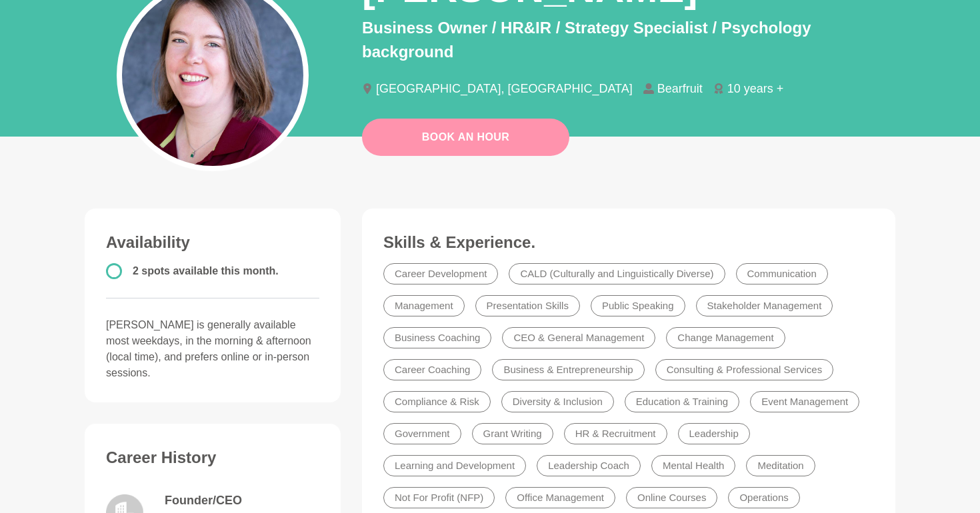 The height and width of the screenshot is (513, 980). What do you see at coordinates (629, 40) in the screenshot?
I see `p: Business Owner / HR&IR / Strategy Specialist / Psychology background` at bounding box center [629, 40].